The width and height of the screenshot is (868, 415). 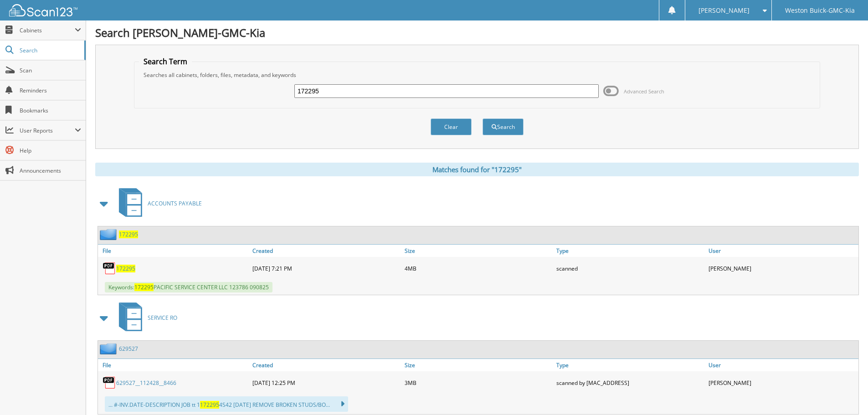 What do you see at coordinates (504, 127) in the screenshot?
I see `button: Search` at bounding box center [504, 127].